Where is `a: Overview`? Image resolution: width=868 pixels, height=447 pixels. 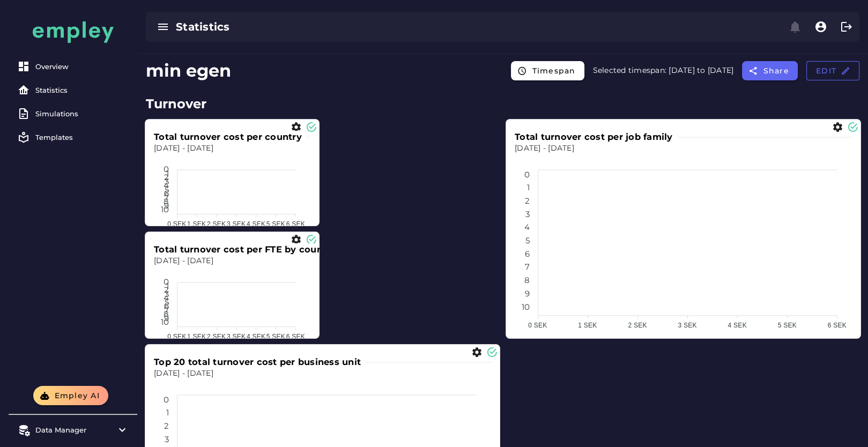 a: Overview is located at coordinates (73, 66).